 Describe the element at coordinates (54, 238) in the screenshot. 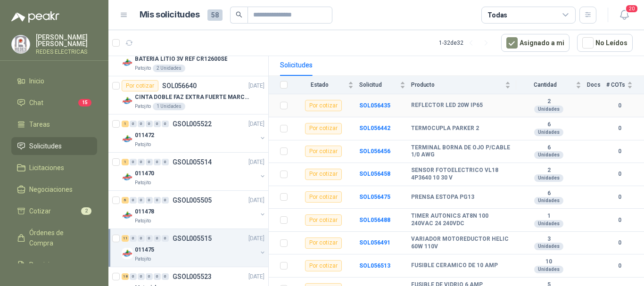

I see `a: Órdenes de Compra` at that location.